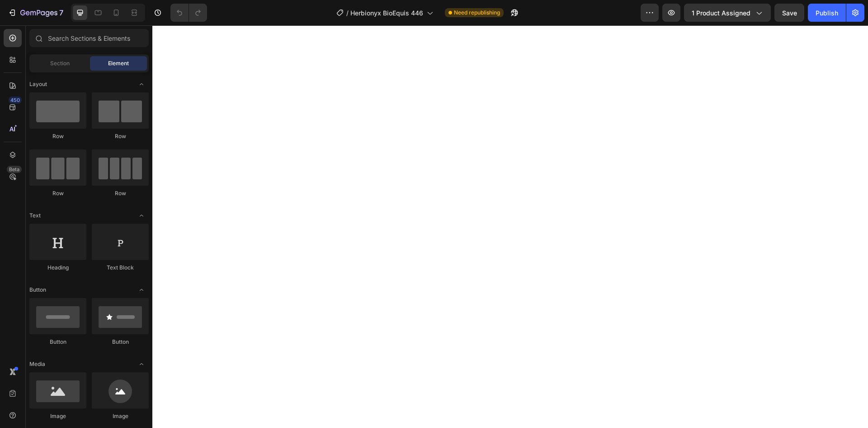 The height and width of the screenshot is (428, 868). I want to click on button: Publish, so click(827, 13).